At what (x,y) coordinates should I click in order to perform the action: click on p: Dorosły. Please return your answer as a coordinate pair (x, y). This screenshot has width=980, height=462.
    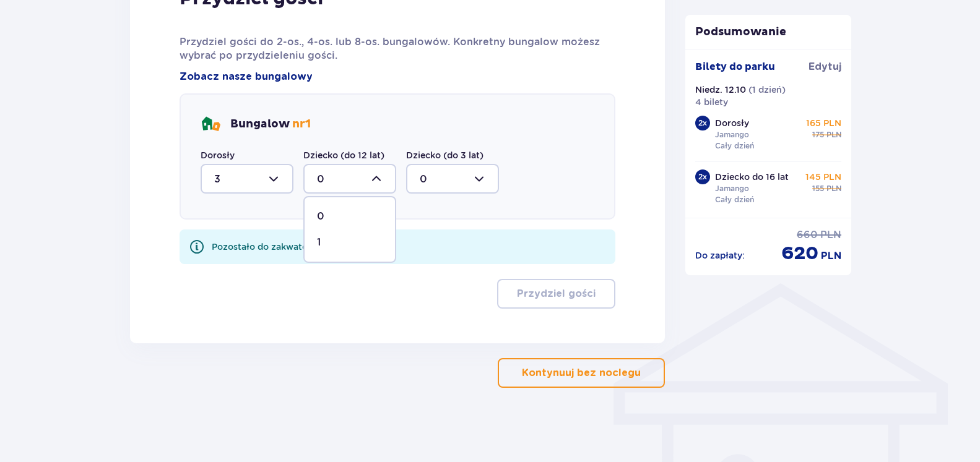
    Looking at the image, I should click on (731, 123).